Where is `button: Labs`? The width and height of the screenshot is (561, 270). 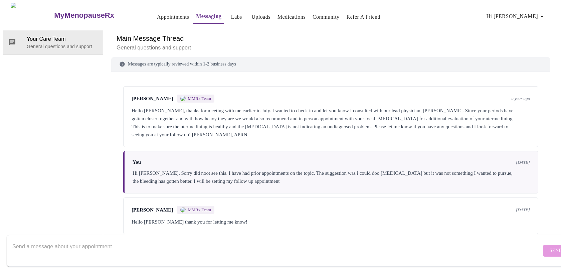 button: Labs is located at coordinates (236, 17).